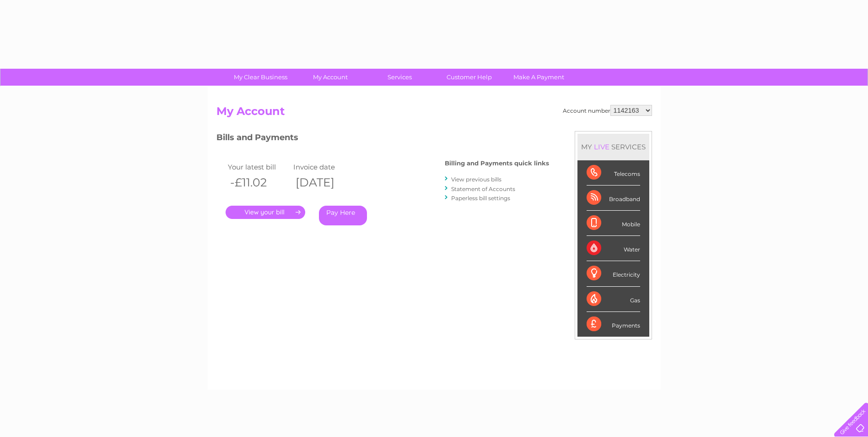 This screenshot has height=437, width=868. I want to click on div: Payments, so click(613, 324).